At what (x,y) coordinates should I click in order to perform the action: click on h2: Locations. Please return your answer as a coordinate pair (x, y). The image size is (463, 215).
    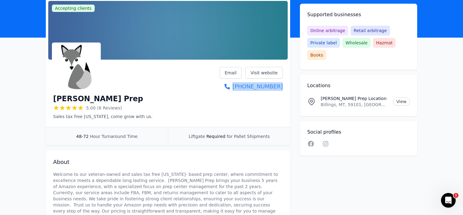
    Looking at the image, I should click on (358, 85).